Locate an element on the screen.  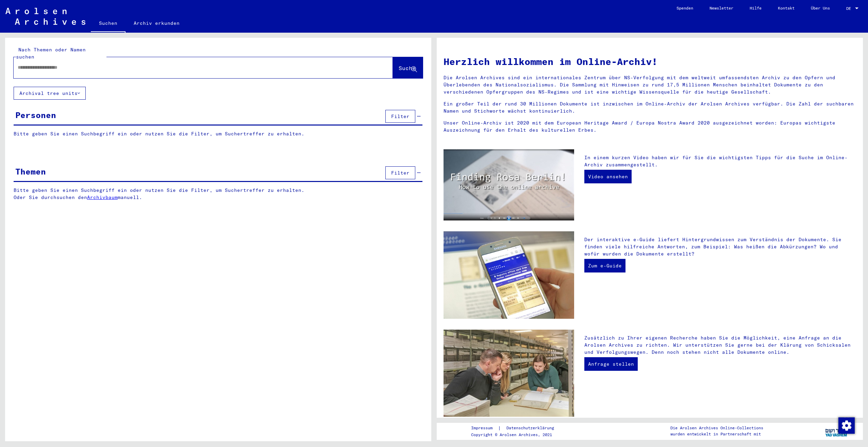
img: inquiries.jpg is located at coordinates (509, 374).